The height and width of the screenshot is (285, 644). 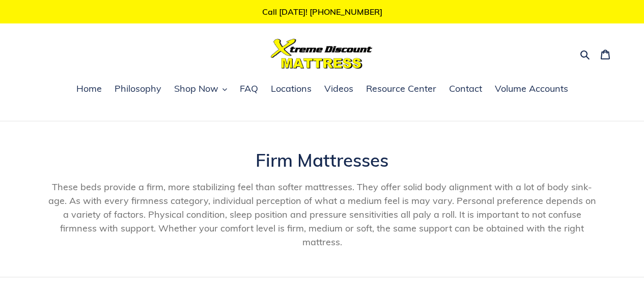 What do you see at coordinates (401, 89) in the screenshot?
I see `span: Resource Center` at bounding box center [401, 89].